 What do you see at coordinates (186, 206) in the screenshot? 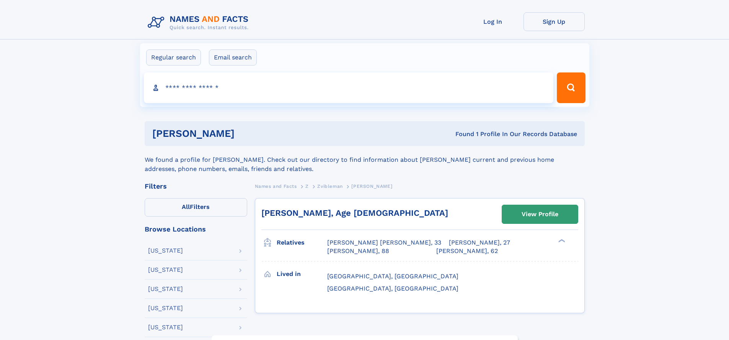
I see `span: All` at bounding box center [186, 206].